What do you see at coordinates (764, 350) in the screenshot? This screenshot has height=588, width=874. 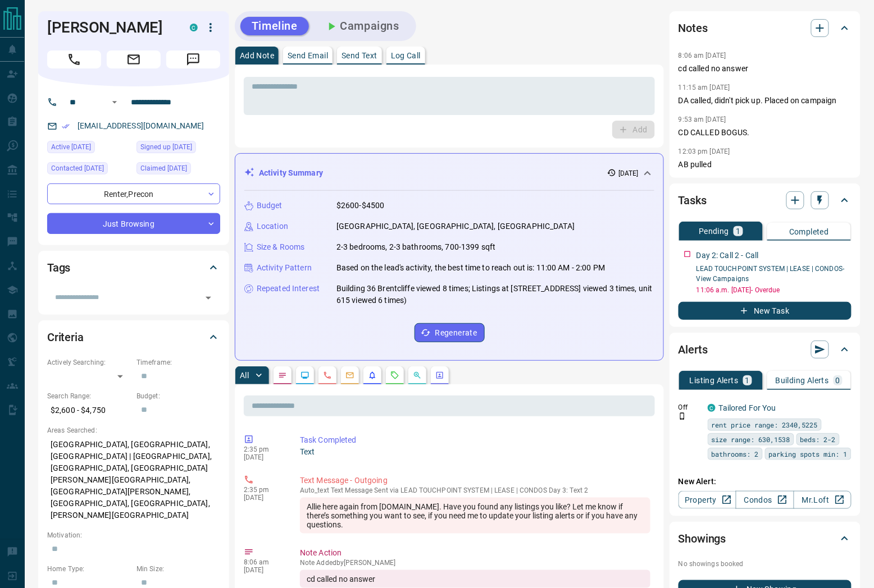 I see `div: Alerts` at bounding box center [764, 350].